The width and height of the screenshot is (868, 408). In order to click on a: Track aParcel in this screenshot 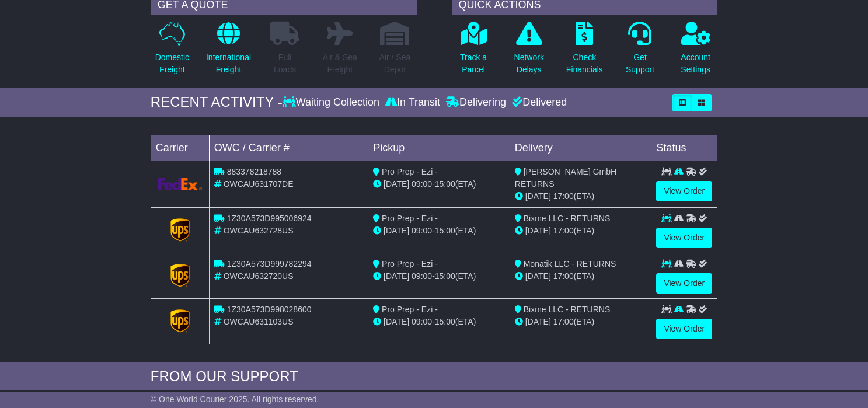, I will do `click(473, 52)`.